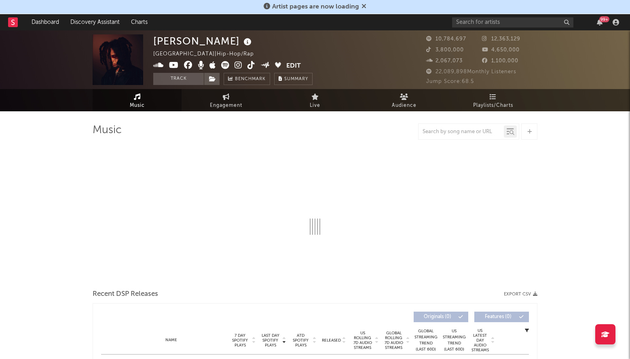 Image resolution: width=630 pixels, height=359 pixels. What do you see at coordinates (404, 106) in the screenshot?
I see `span: Audience` at bounding box center [404, 106].